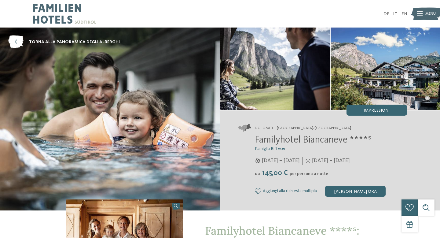 Image resolution: width=440 pixels, height=238 pixels. Describe the element at coordinates (395, 14) in the screenshot. I see `a: IT` at that location.